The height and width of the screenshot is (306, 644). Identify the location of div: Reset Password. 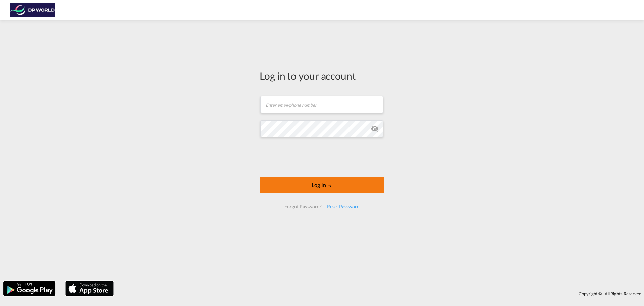
(343, 206).